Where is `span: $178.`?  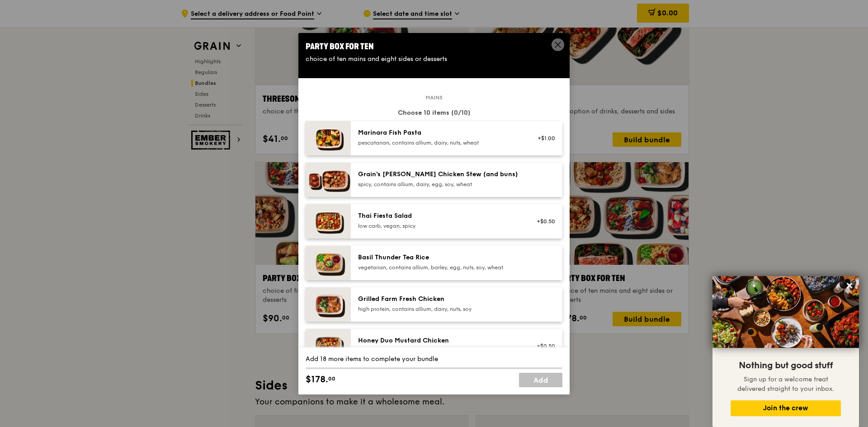
span: $178. is located at coordinates (317, 380).